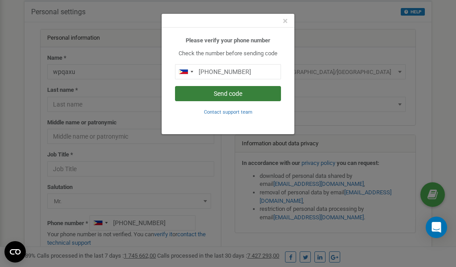  Describe the element at coordinates (228, 112) in the screenshot. I see `small: Contact support team` at that location.